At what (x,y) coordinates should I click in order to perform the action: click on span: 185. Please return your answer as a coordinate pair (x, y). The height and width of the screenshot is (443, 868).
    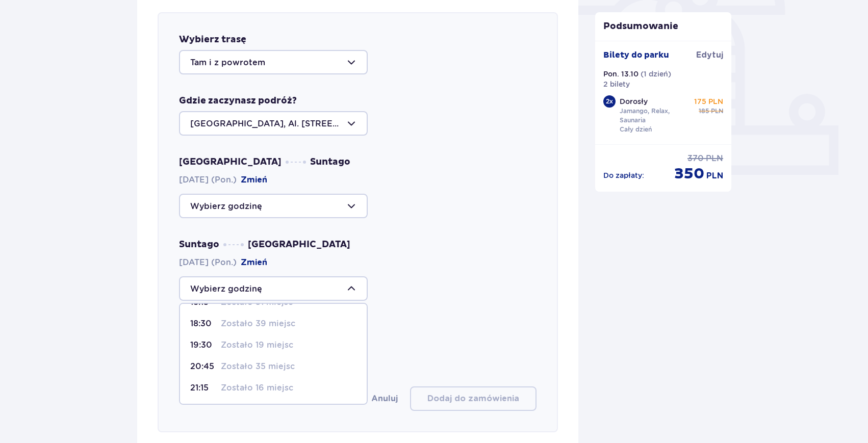
    Looking at the image, I should click on (703, 111).